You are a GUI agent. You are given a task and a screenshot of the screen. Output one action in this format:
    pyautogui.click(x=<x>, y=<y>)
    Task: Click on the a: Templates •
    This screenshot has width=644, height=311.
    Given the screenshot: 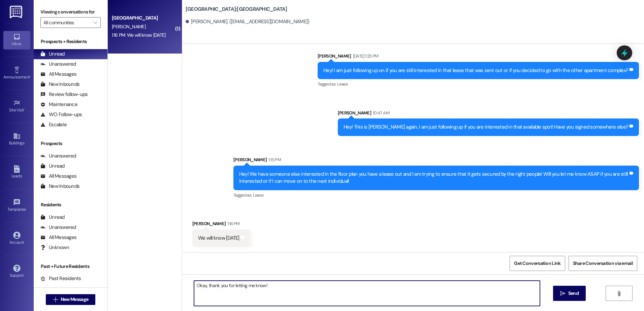 What is the action you would take?
    pyautogui.click(x=17, y=206)
    